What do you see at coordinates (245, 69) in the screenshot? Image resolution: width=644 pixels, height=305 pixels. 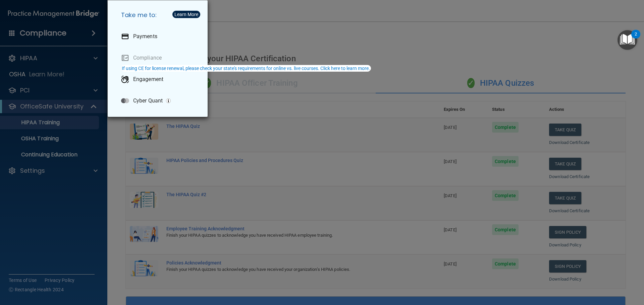 I see `div: If using CE for license renewal, please check your state's requirements for online vs. live cours...` at bounding box center [245, 69].